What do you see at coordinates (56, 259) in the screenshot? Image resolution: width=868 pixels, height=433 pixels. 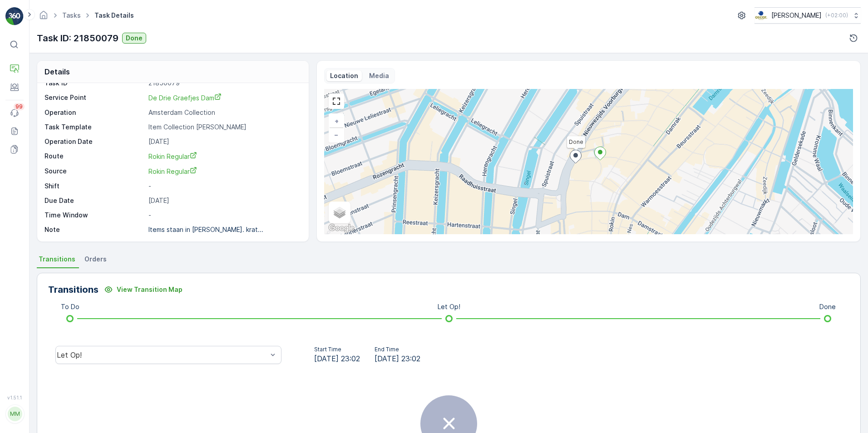 I see `span: Transitions` at bounding box center [56, 259].